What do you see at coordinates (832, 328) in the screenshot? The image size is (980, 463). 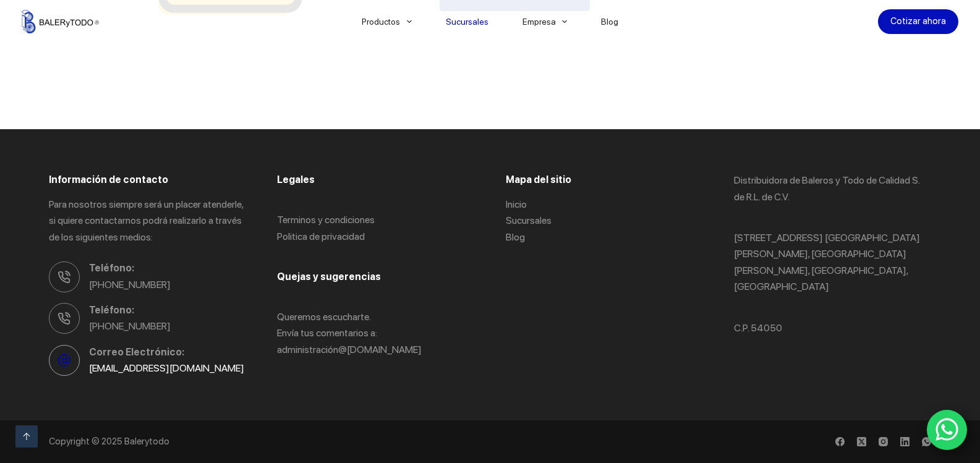 I see `p: C.P. 54050` at bounding box center [832, 328].